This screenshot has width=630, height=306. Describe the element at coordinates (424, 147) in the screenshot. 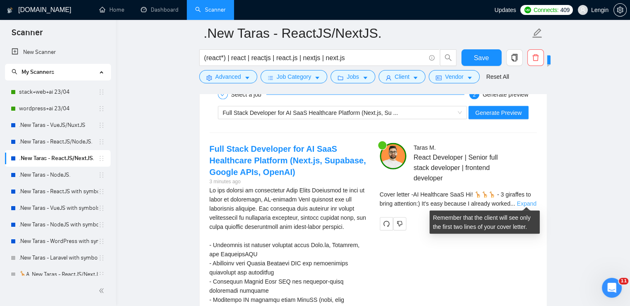

I see `span: Taras M .` at that location.